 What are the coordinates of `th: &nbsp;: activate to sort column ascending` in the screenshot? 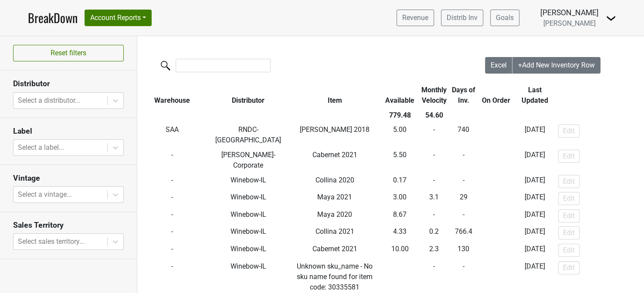 It's located at (597, 96).